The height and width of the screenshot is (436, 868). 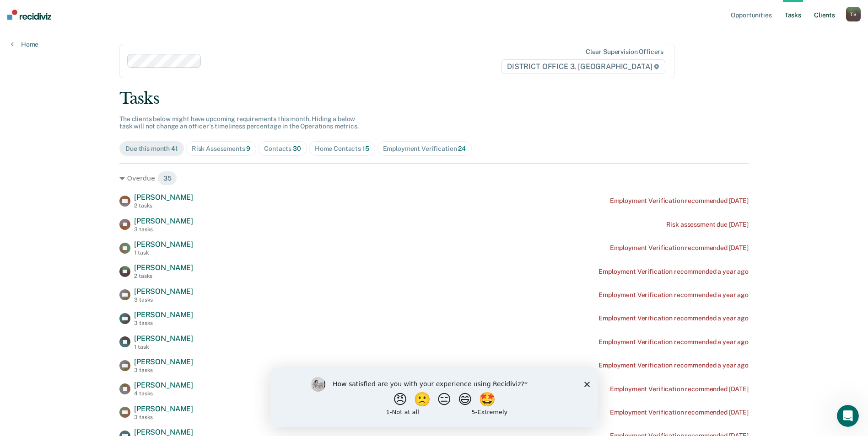 I want to click on span: 41, so click(x=174, y=148).